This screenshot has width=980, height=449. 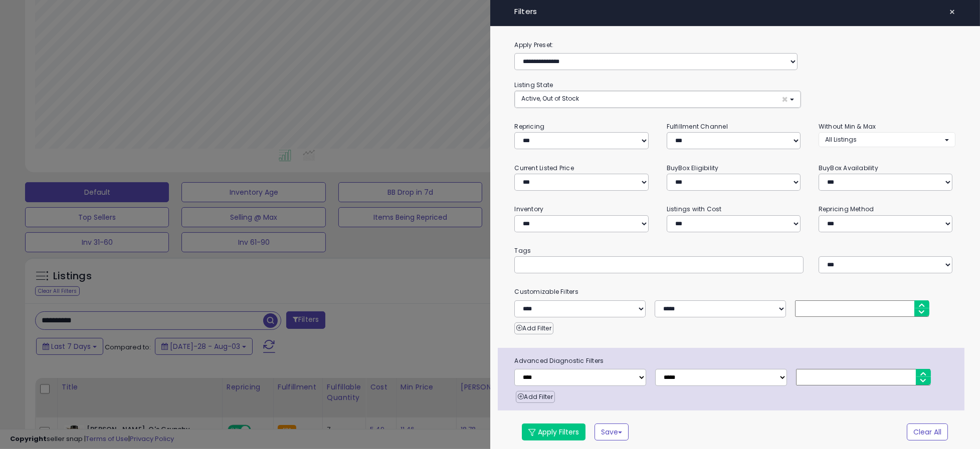 I want to click on small: Current Listed Price, so click(x=544, y=168).